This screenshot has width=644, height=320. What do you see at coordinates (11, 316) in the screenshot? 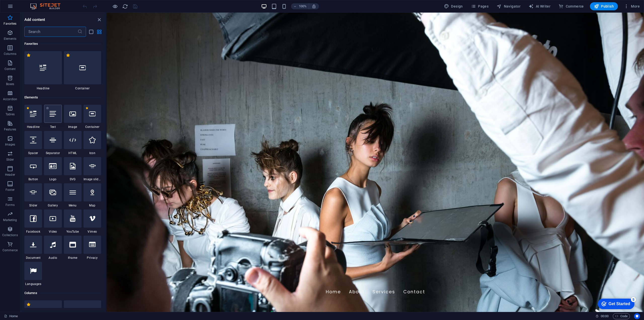
I see `a: Click to cancel selection. Double-click to open Pages` at bounding box center [11, 316].